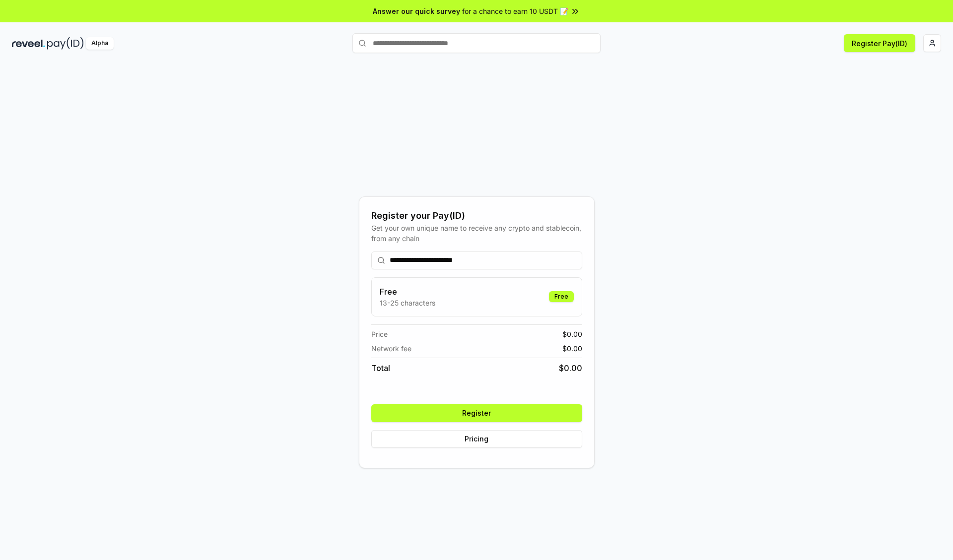 The height and width of the screenshot is (560, 953). Describe the element at coordinates (416, 11) in the screenshot. I see `span: Answer our quick survey` at that location.